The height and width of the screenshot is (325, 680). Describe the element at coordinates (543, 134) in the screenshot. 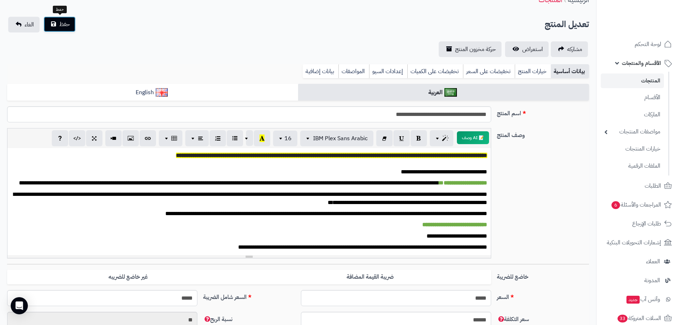

I see `label: وصف المنتج` at that location.